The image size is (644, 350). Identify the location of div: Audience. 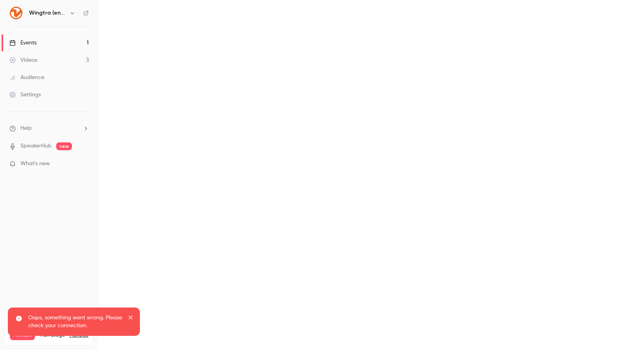
(27, 77).